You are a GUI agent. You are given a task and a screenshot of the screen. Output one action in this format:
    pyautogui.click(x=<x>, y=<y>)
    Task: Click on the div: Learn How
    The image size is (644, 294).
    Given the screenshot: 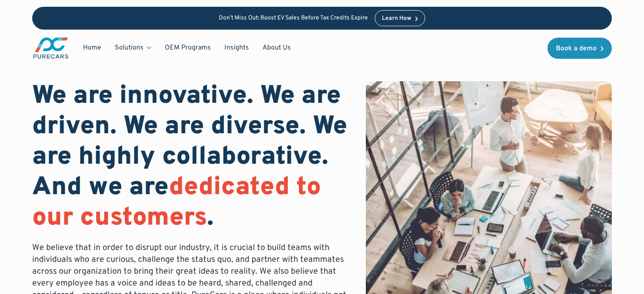 What is the action you would take?
    pyautogui.click(x=397, y=18)
    